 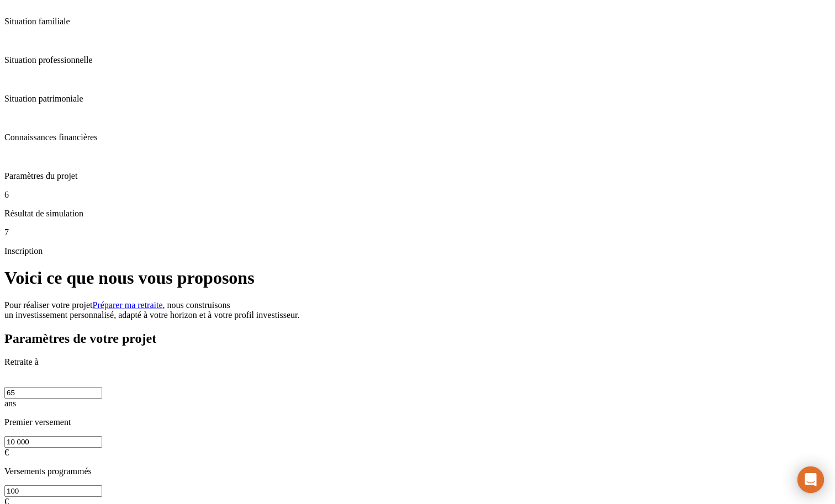 I want to click on span: Pour réaliser votre projet, so click(x=48, y=304).